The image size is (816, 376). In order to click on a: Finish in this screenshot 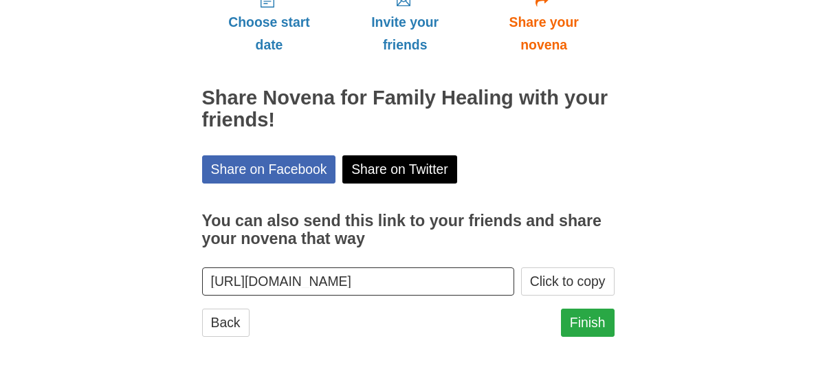, I will do `click(588, 323)`.